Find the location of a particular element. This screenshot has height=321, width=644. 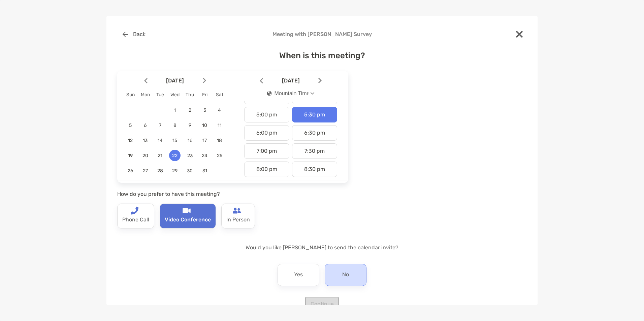

p: How do you prefer to have this meeting? is located at coordinates (233, 194).